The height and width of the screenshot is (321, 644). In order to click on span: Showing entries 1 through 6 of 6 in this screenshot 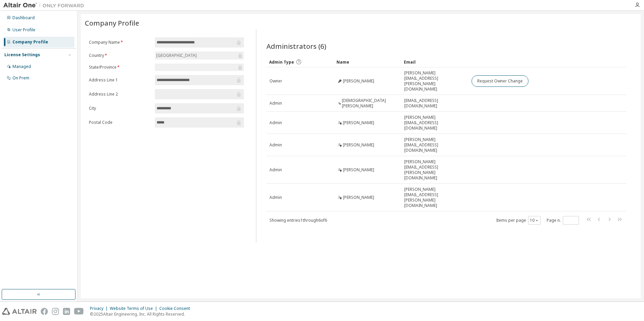, I will do `click(298, 220)`.